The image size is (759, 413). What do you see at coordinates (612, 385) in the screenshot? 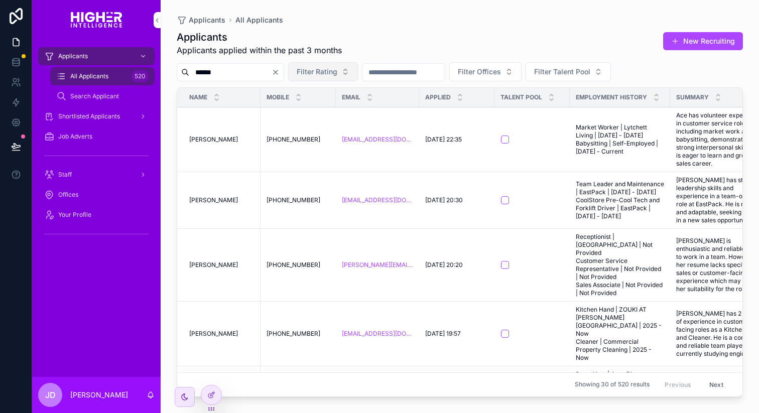
I see `span: Showing 30 of 520 results` at bounding box center [612, 385].